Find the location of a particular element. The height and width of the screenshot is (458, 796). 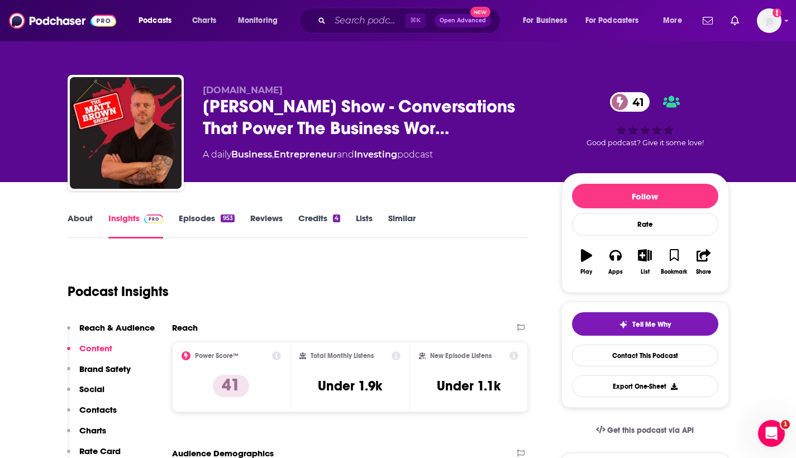

a: Contact This Podcast is located at coordinates (645, 355).